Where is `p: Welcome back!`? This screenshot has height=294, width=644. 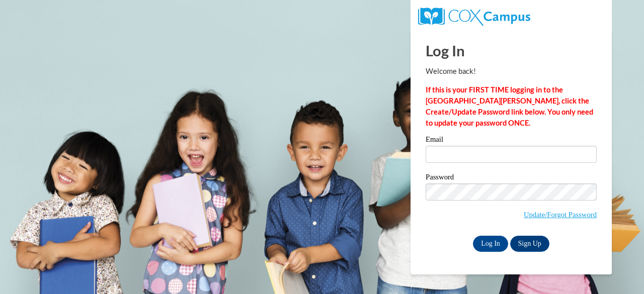 p: Welcome back! is located at coordinates (511, 71).